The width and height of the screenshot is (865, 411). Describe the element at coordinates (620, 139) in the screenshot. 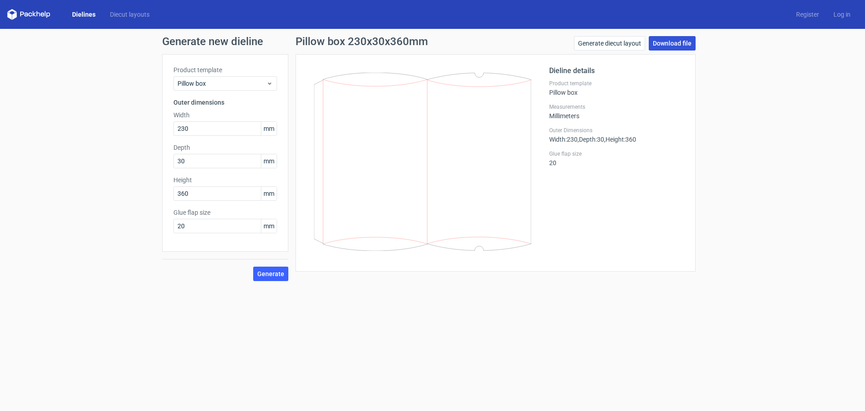

I see `span: , Height : 360` at that location.